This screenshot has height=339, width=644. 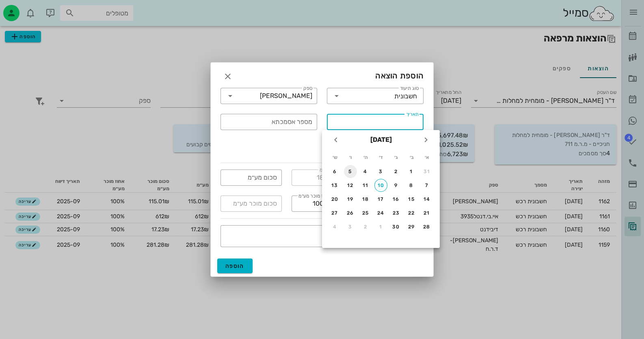 I want to click on th: ב׳, so click(x=412, y=158).